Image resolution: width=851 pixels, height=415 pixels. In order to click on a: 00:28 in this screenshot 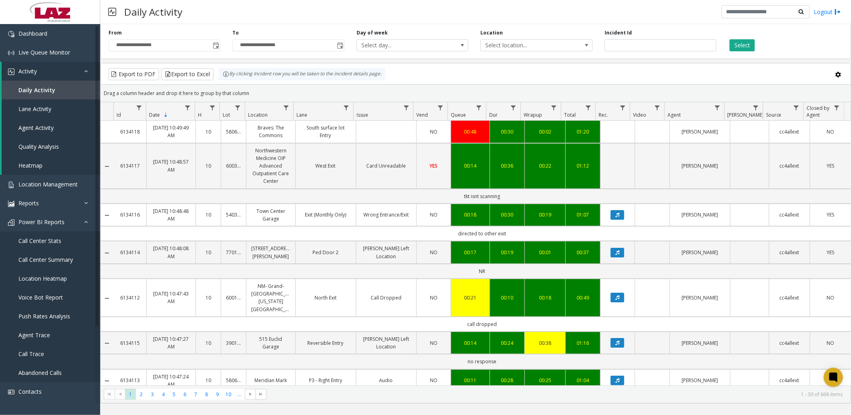, I will do `click(507, 380)`.